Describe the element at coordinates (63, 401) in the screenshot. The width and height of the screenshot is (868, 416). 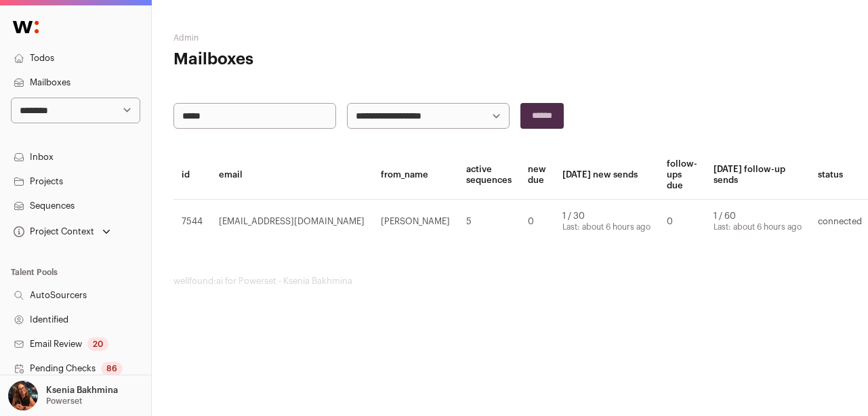
I see `p: Powerset` at that location.